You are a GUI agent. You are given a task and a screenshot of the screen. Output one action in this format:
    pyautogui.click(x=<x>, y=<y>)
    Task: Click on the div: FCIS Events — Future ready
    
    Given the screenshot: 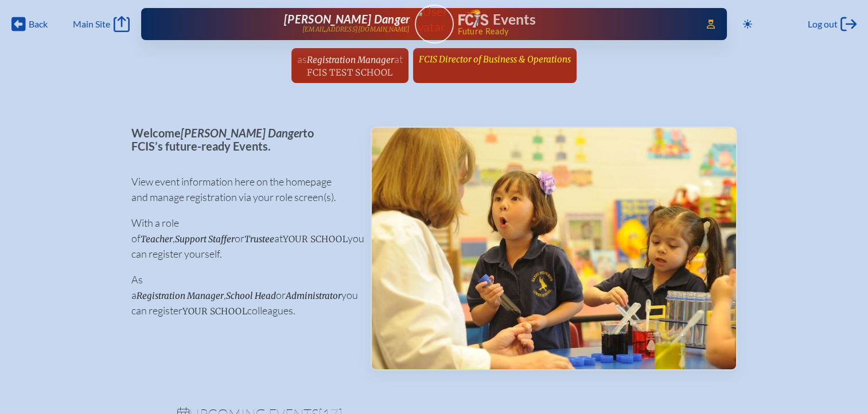 What is the action you would take?
    pyautogui.click(x=574, y=22)
    